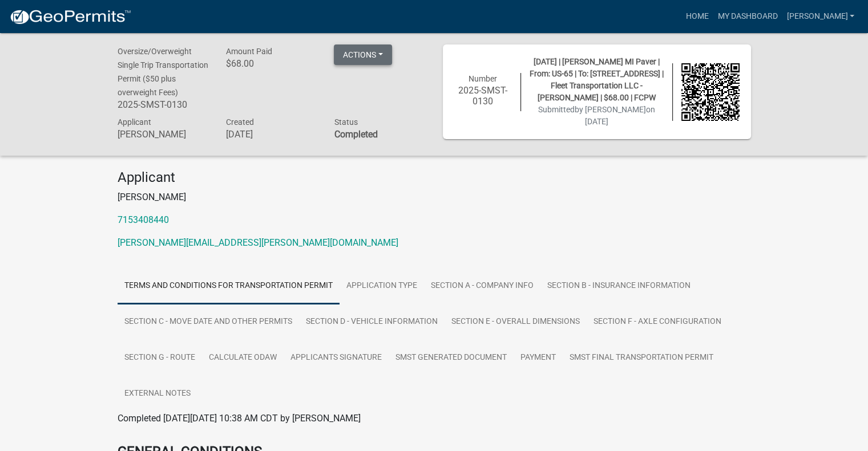 The height and width of the screenshot is (451, 868). Describe the element at coordinates (271, 63) in the screenshot. I see `h6: $68.00` at that location.